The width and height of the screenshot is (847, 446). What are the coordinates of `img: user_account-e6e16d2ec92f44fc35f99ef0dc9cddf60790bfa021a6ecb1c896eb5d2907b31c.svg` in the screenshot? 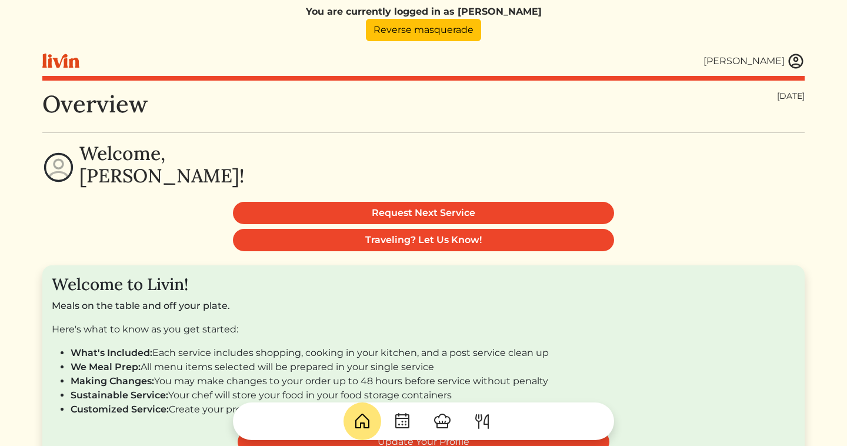 It's located at (795, 61).